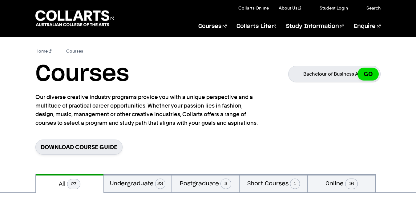  What do you see at coordinates (253, 8) in the screenshot?
I see `a: Collarts Online` at bounding box center [253, 8].